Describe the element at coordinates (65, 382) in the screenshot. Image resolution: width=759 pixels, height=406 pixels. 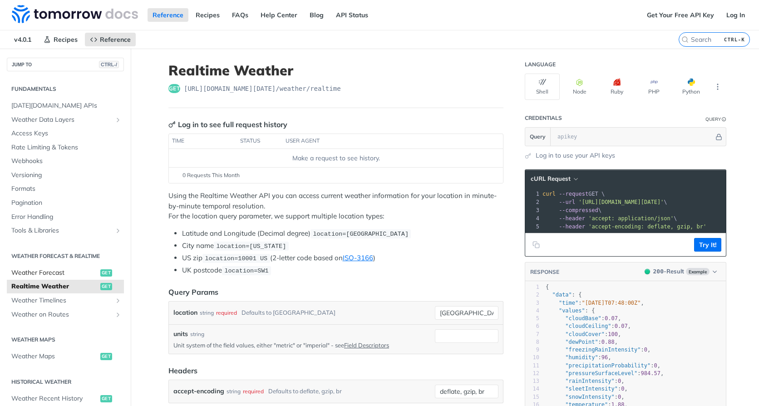
I see `h2: Historical Weather` at that location.